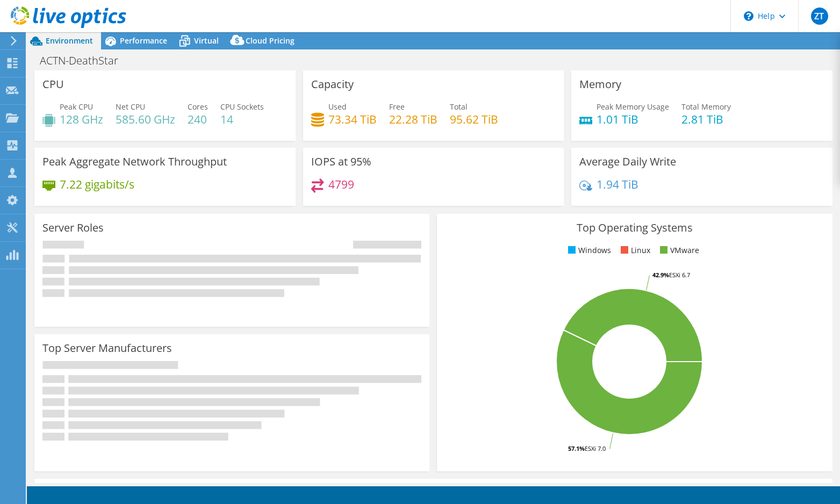 The width and height of the screenshot is (840, 504). What do you see at coordinates (600, 85) in the screenshot?
I see `h3: Memory` at bounding box center [600, 85].